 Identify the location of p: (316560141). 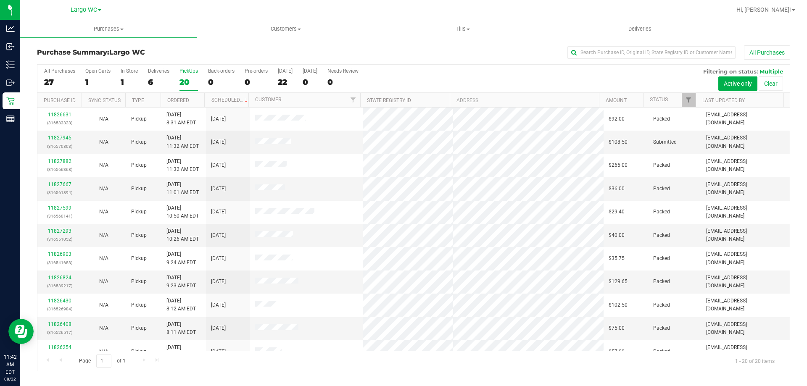
(59, 216).